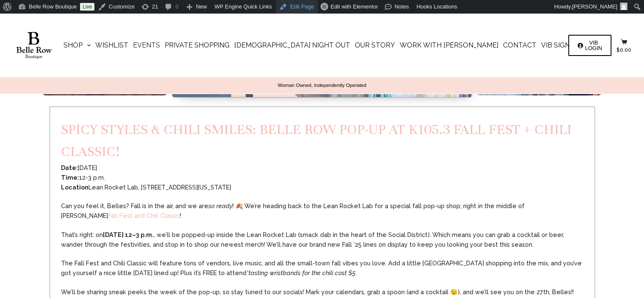  I want to click on strong: Date:, so click(69, 168).